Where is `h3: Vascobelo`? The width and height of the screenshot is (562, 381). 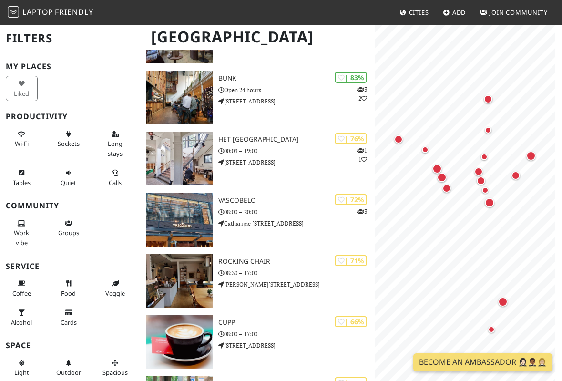
h3: Vascobelo is located at coordinates (296, 200).